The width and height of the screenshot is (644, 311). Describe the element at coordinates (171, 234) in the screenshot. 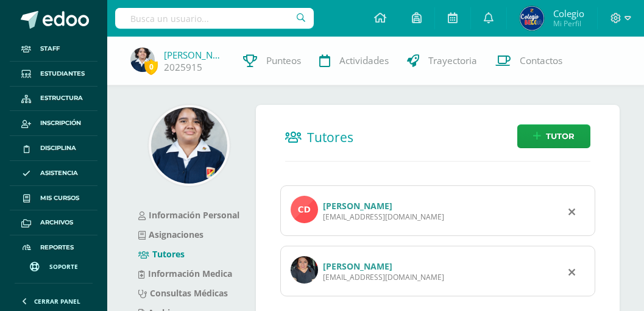

I see `a: Asignaciones` at that location.